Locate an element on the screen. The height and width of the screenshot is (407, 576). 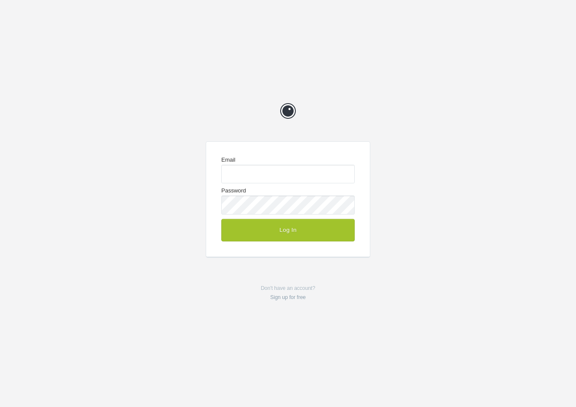
input: Password is located at coordinates (288, 204).